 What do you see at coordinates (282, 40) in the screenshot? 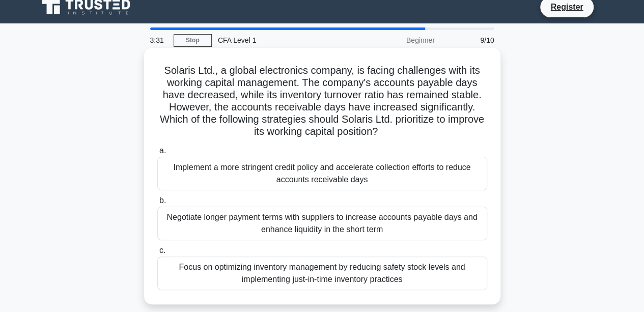
I see `div: CFA Level 1` at bounding box center [282, 40].